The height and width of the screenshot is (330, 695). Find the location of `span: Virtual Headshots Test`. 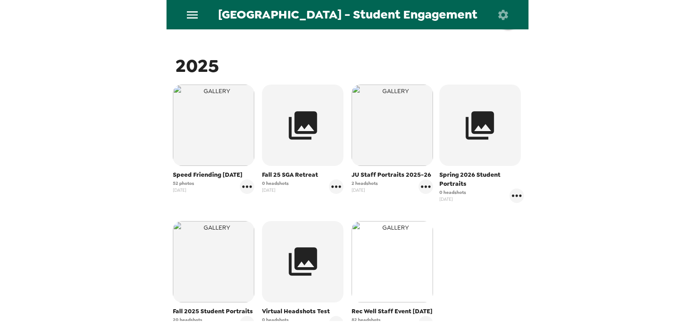

span: Virtual Headshots Test is located at coordinates (303, 312).